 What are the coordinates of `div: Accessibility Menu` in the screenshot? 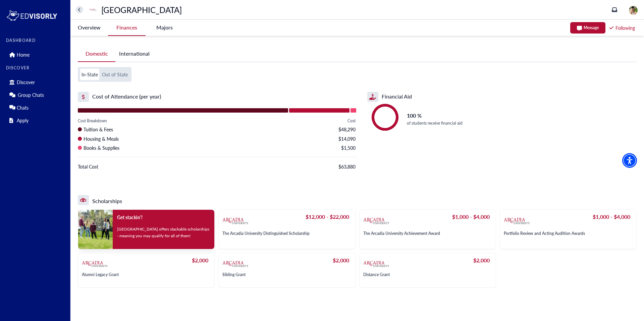 It's located at (630, 160).